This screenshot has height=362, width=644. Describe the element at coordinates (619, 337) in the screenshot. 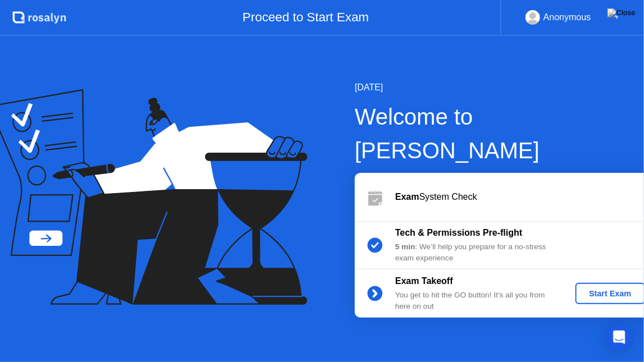

I see `div: Open Intercom Messenger` at that location.